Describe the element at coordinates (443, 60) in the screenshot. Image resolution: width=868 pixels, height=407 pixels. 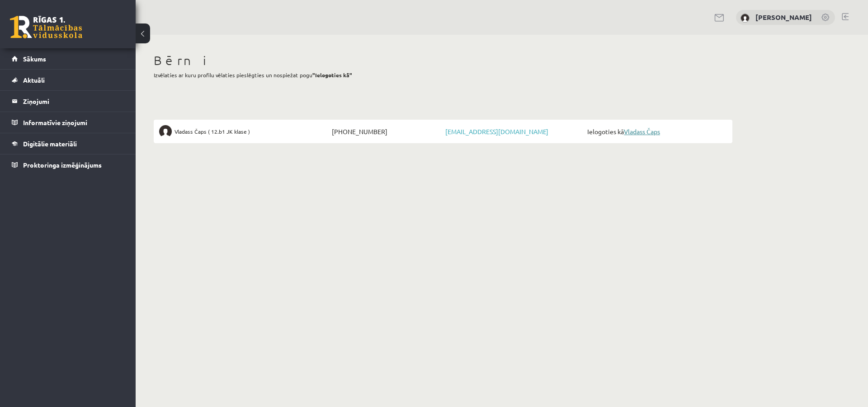
I see `h1: Bērni` at that location.